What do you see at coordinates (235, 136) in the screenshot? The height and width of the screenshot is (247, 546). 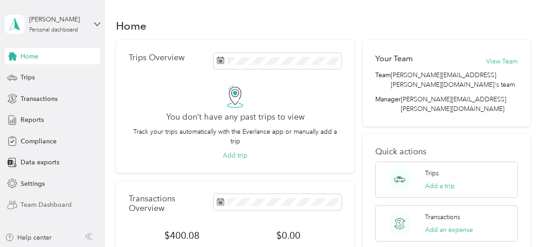 I see `p: Track your trips automatically with the Everlance app or manually add a trip` at bounding box center [235, 136].